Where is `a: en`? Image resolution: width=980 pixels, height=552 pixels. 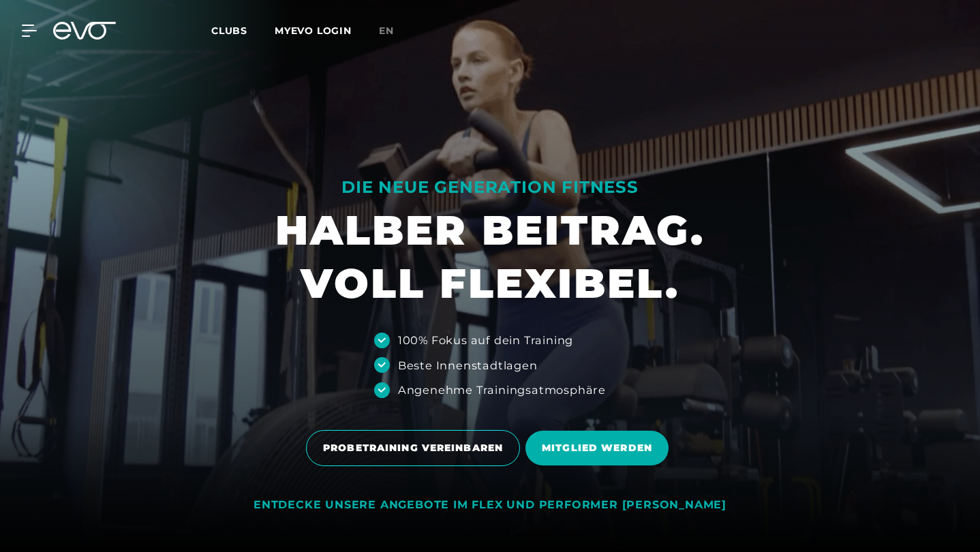
a: en is located at coordinates (394, 31).